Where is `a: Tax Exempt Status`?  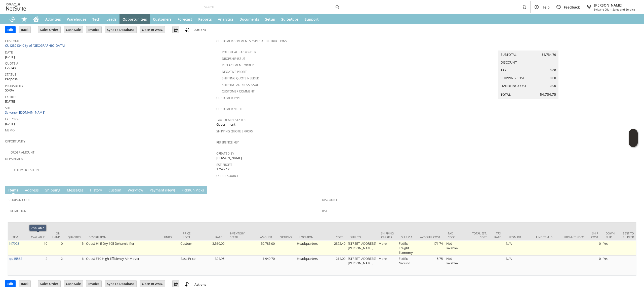
a: Tax Exempt Status is located at coordinates (231, 120).